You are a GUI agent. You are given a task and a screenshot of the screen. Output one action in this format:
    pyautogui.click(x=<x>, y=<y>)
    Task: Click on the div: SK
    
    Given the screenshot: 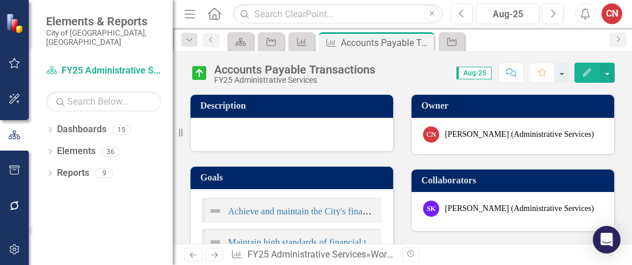 What is the action you would take?
    pyautogui.click(x=431, y=209)
    